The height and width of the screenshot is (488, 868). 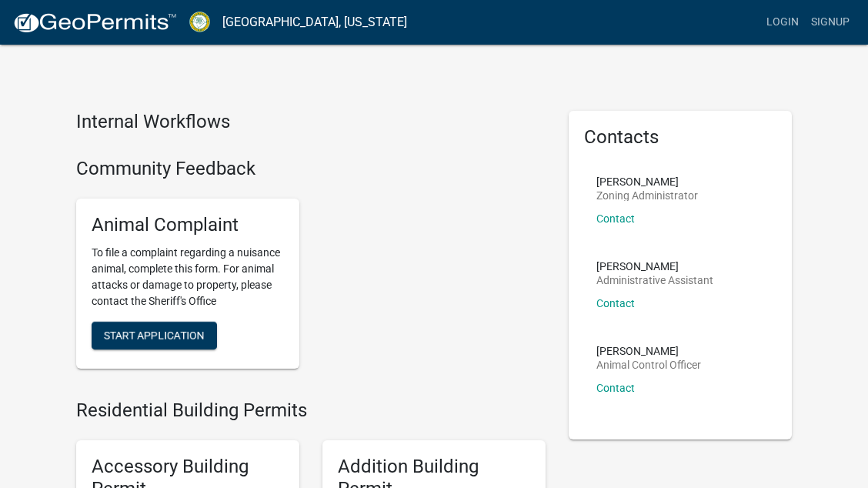 What do you see at coordinates (311, 168) in the screenshot?
I see `h4: Community Feedback` at bounding box center [311, 168].